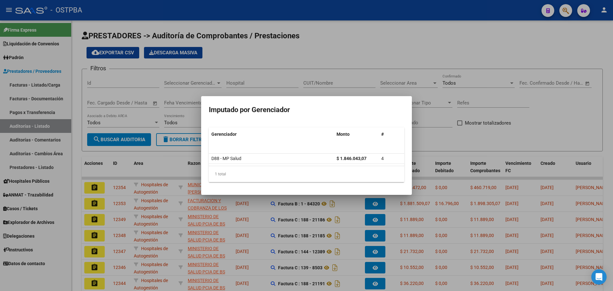  Describe the element at coordinates (599, 277) in the screenshot. I see `div: Open Intercom Messenger` at that location.